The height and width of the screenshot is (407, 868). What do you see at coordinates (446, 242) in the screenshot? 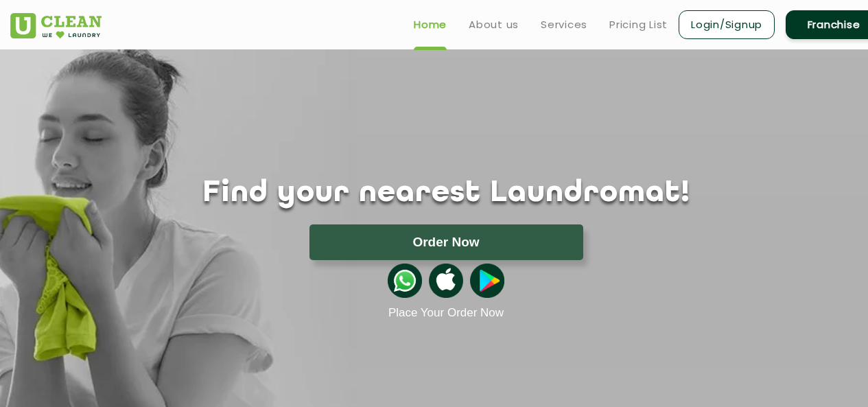
I see `button: Order Now` at bounding box center [446, 242].